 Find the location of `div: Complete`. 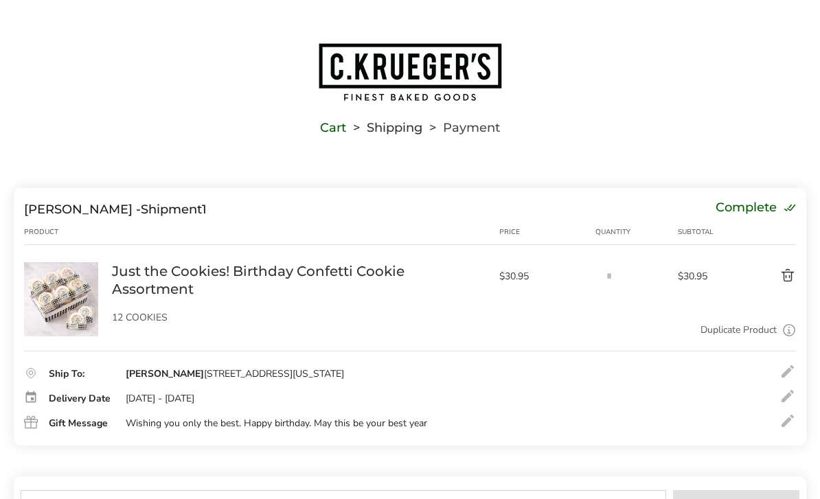

div: Complete is located at coordinates (755, 209).